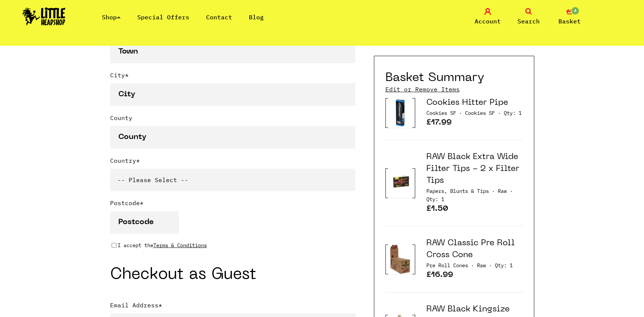 The width and height of the screenshot is (644, 317). I want to click on label: City, so click(233, 77).